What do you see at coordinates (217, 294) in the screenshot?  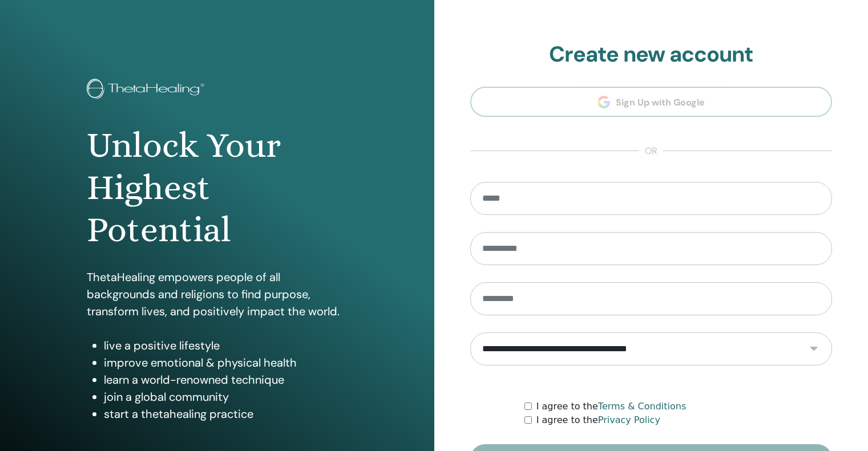 I see `p: ThetaHealing empowers people of all backgrounds and religions to find purpose, transform lives, a...` at bounding box center [217, 294].